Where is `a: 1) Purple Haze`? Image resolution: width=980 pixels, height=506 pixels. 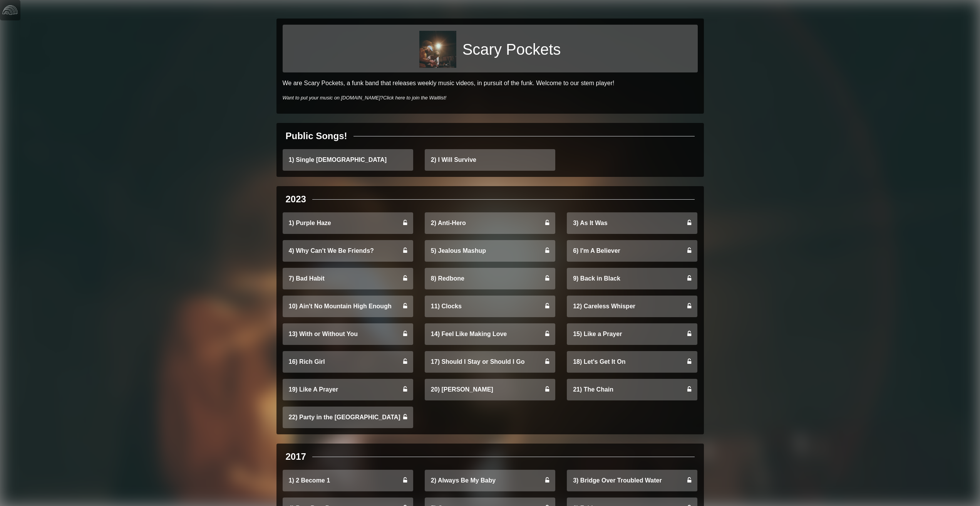 a: 1) Purple Haze is located at coordinates (348, 223).